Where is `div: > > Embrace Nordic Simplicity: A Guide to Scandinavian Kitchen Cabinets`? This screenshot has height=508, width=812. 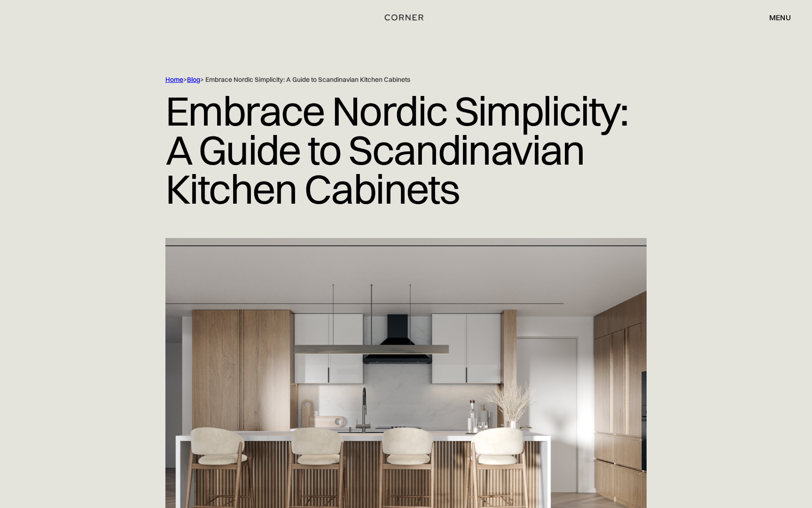
div: > > Embrace Nordic Simplicity: A Guide to Scandinavian Kitchen Cabinets is located at coordinates (386, 80).